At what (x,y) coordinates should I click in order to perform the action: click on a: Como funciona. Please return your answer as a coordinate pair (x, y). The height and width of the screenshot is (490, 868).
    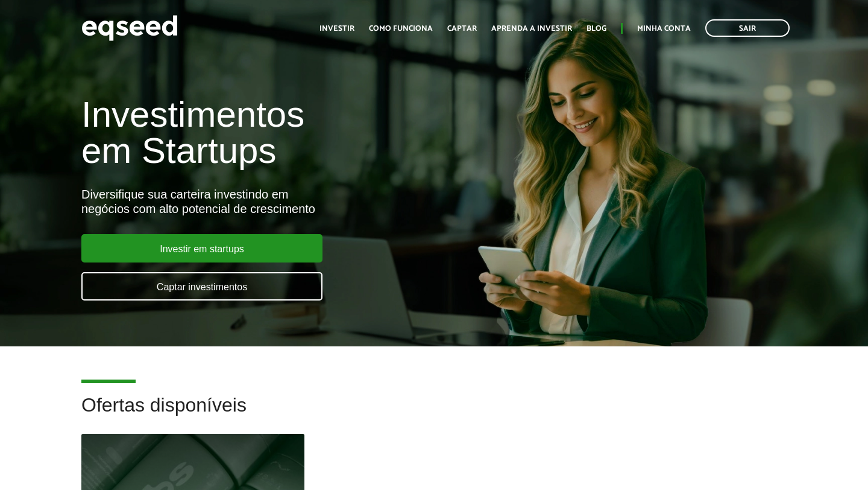
    Looking at the image, I should click on (401, 28).